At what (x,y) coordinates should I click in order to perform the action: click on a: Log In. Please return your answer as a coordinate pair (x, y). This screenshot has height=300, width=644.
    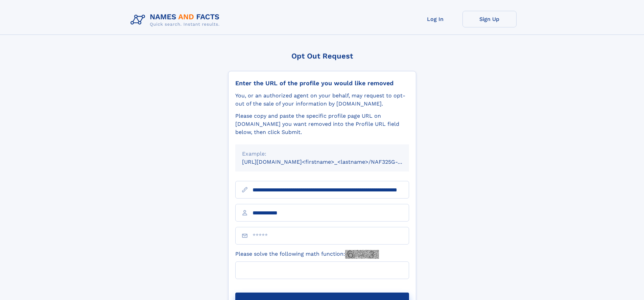
    Looking at the image, I should click on (435, 19).